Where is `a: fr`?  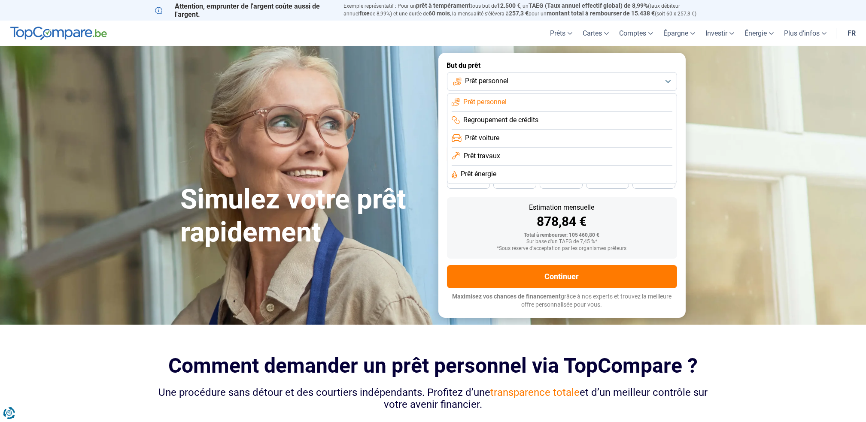 a: fr is located at coordinates (851, 33).